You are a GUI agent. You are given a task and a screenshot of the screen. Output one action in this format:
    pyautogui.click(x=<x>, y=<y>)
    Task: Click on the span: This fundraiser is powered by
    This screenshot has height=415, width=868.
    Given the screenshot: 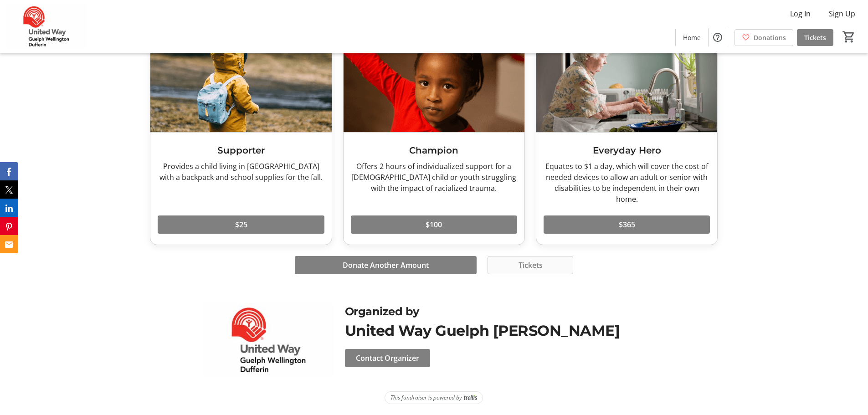 What is the action you would take?
    pyautogui.click(x=426, y=398)
    